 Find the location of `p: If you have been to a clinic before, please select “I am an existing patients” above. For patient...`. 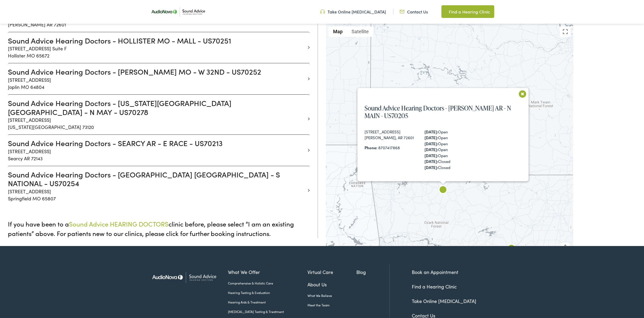

p: If you have been to a clinic before, please select “I am an existing patients” above. For patient... is located at coordinates (159, 229).